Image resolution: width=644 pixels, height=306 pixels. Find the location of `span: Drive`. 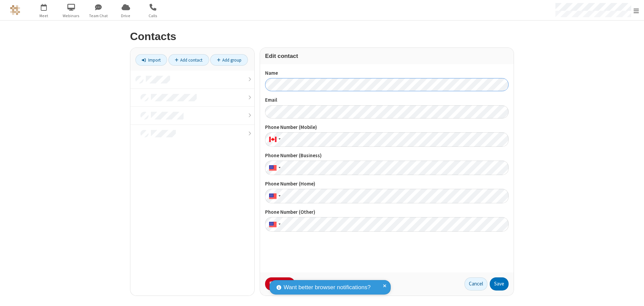

span: Drive is located at coordinates (126, 16).